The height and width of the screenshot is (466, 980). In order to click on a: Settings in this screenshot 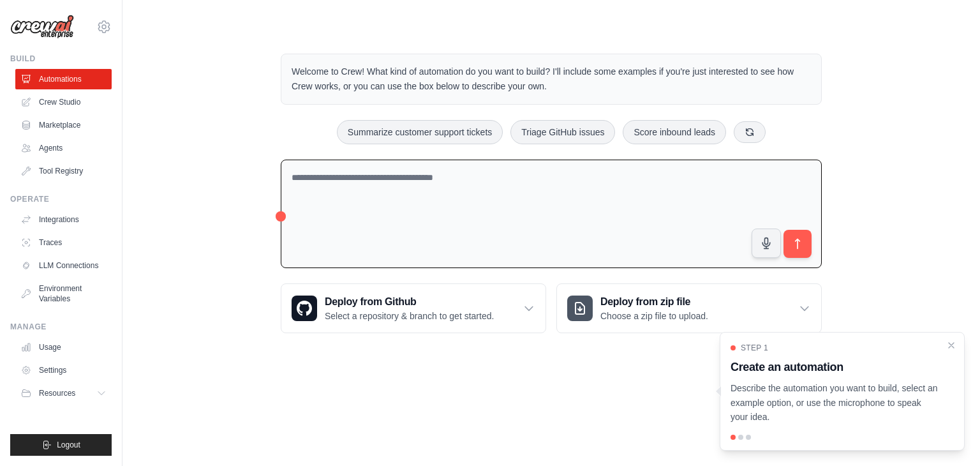, I will do `click(63, 370)`.